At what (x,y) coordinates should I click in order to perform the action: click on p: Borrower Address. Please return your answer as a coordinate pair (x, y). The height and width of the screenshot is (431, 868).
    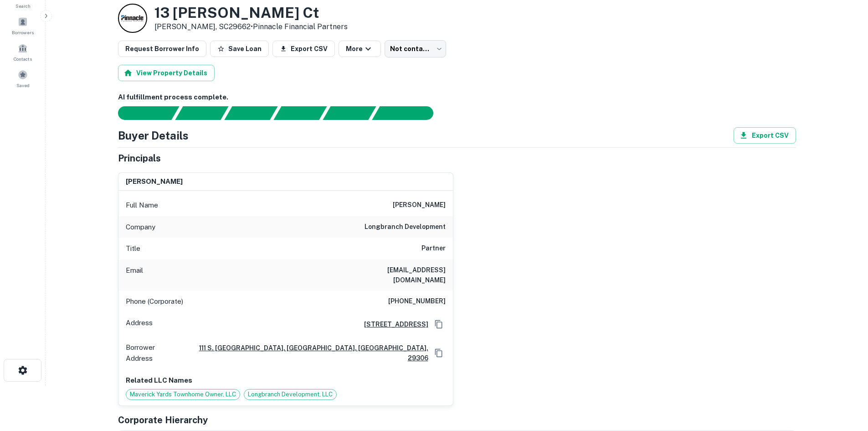
    Looking at the image, I should click on (153, 353).